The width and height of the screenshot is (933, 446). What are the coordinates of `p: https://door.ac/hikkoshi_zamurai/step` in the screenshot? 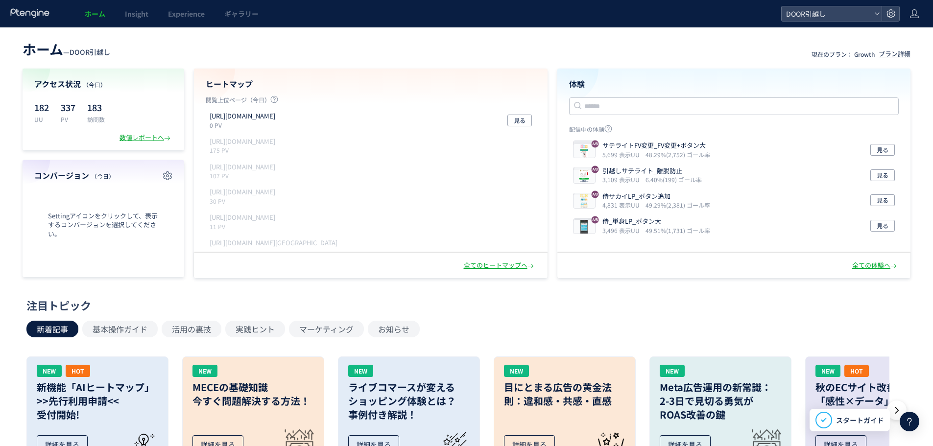 It's located at (243, 167).